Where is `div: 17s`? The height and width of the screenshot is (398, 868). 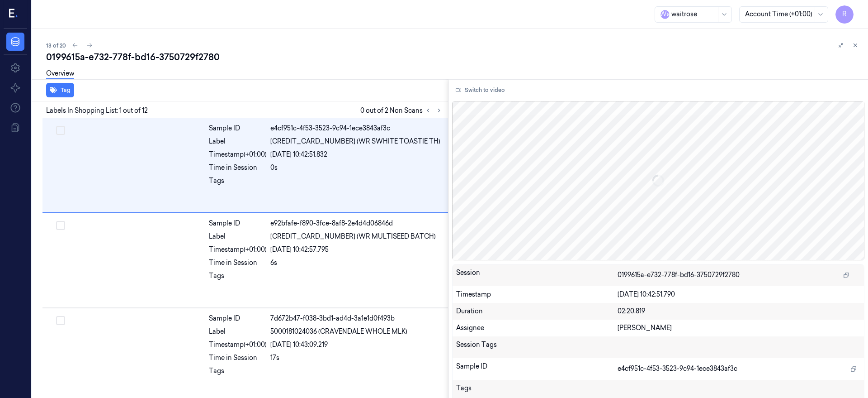
div: 17s is located at coordinates (357, 357).